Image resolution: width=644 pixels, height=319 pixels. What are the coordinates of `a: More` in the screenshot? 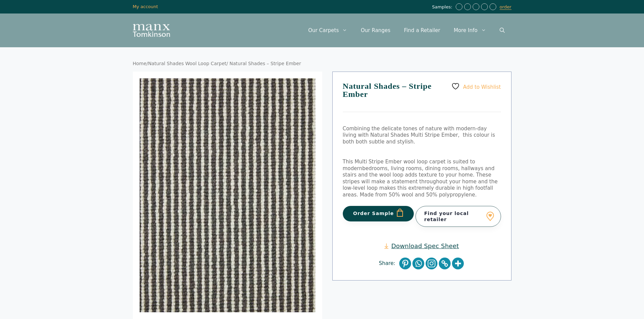 It's located at (458, 264).